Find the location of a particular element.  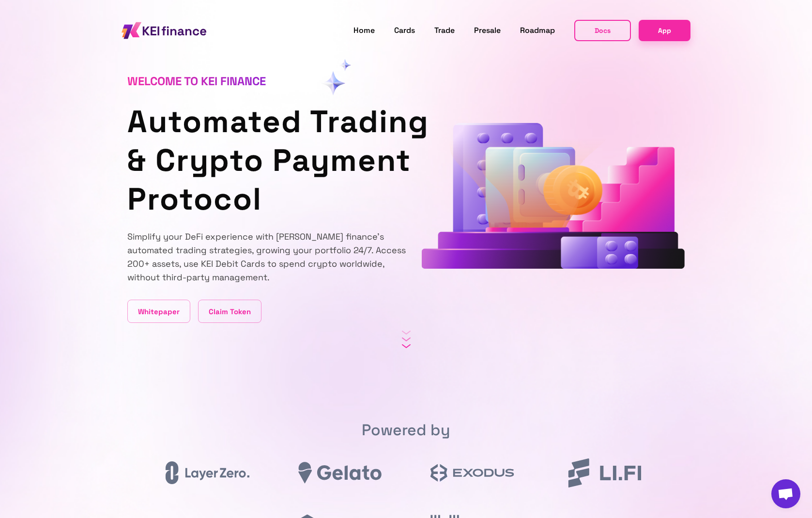

a: Trade is located at coordinates (444, 31).